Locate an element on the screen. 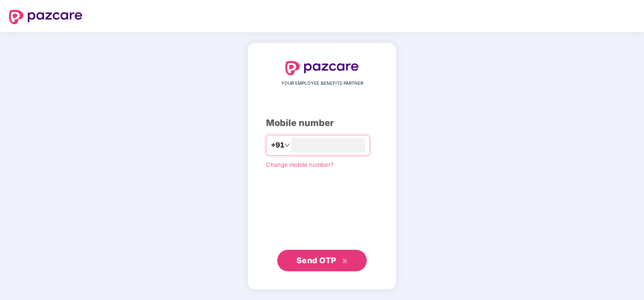 The width and height of the screenshot is (644, 300). span: Change mobile number? is located at coordinates (300, 164).